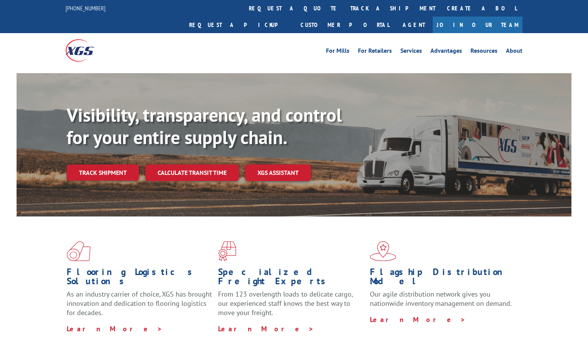 The height and width of the screenshot is (364, 588). Describe the element at coordinates (337, 52) in the screenshot. I see `a: For Mills` at that location.